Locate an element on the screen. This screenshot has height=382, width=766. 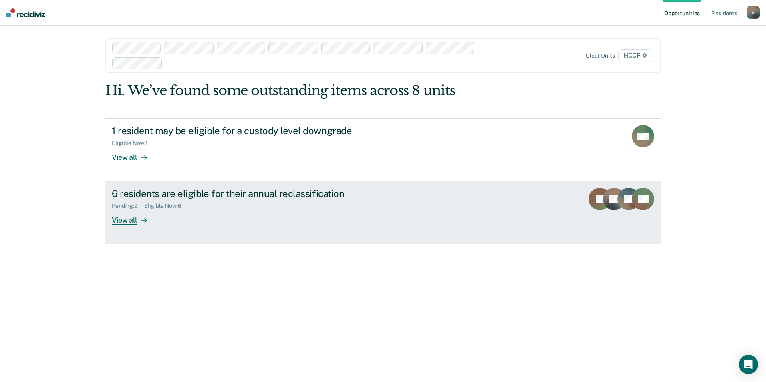
button: v is located at coordinates (754, 12).